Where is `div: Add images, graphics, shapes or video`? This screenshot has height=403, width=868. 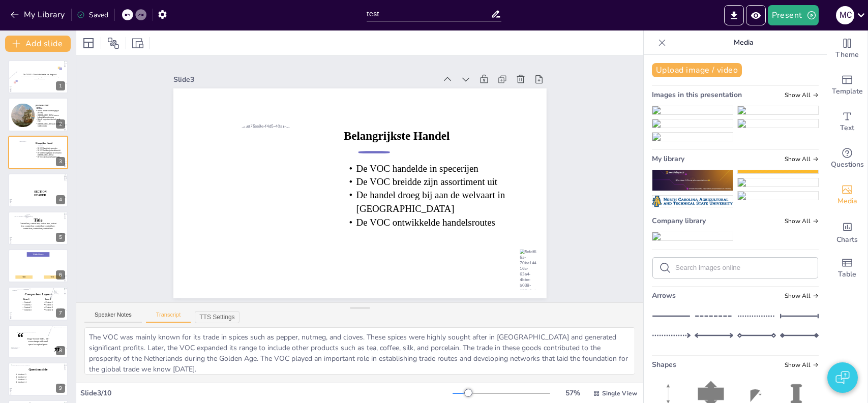 div: Add images, graphics, shapes or video is located at coordinates (847, 195).